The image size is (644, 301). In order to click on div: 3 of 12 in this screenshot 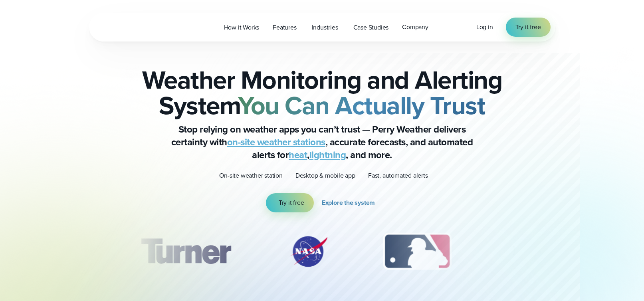, I will do `click(417, 252)`.